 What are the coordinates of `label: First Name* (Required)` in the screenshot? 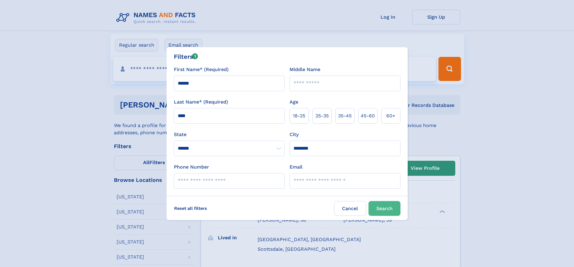 It's located at (201, 70).